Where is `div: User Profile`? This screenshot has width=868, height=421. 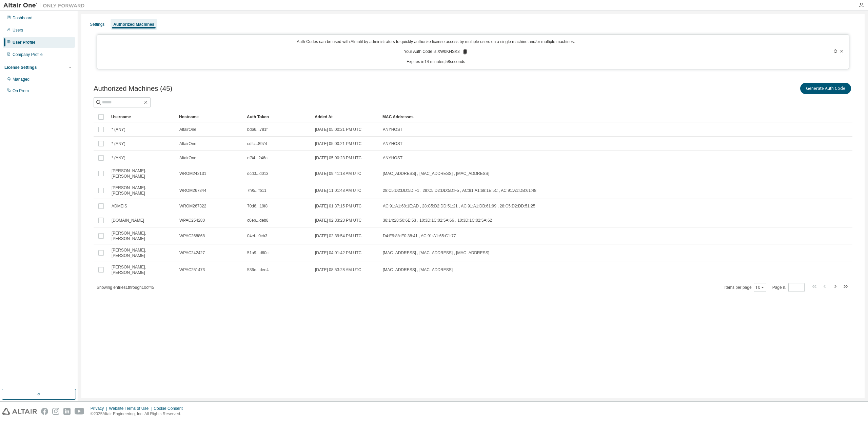
div: User Profile is located at coordinates (23, 43).